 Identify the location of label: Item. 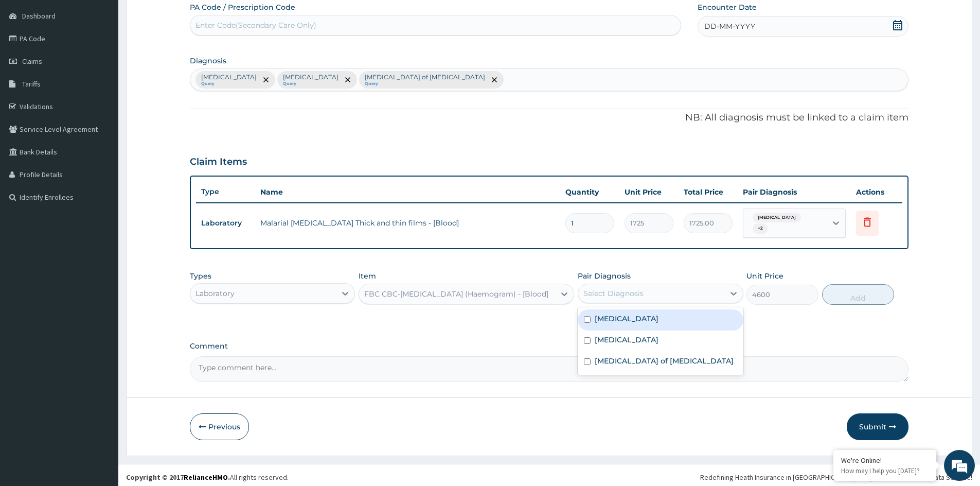
(367, 276).